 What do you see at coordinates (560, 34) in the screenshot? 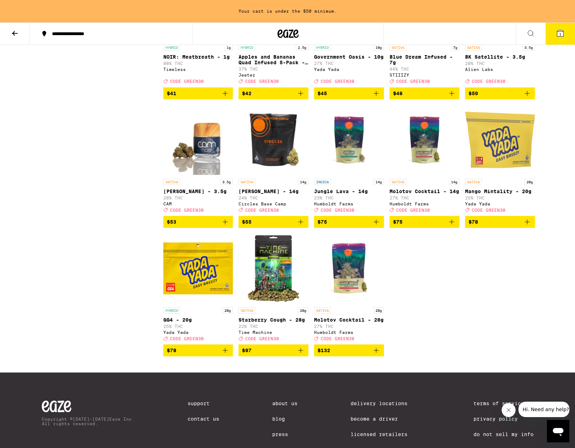
I see `button: 1` at bounding box center [560, 34].